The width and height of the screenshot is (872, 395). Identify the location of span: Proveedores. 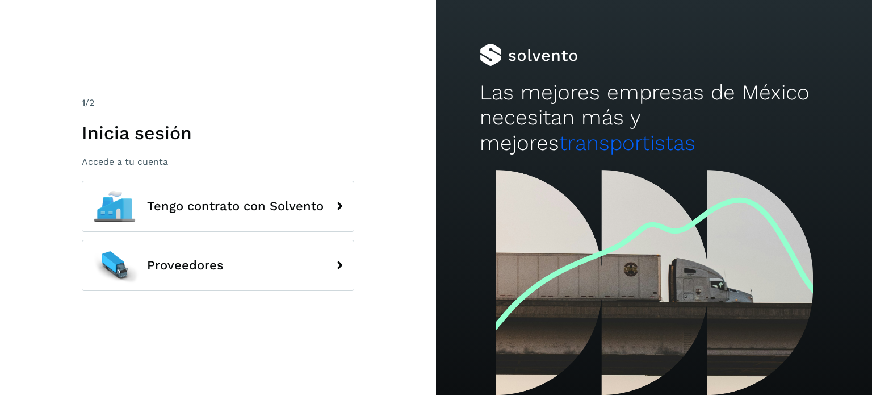
(185, 265).